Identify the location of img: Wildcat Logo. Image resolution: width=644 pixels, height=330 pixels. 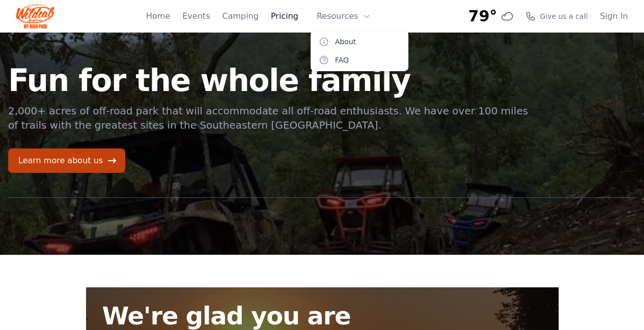
(35, 16).